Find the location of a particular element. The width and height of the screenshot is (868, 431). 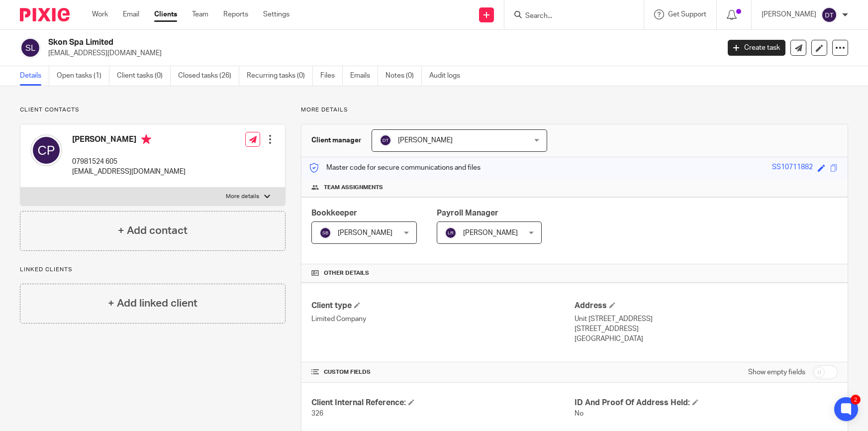

a: Notes (0) is located at coordinates (403, 75).